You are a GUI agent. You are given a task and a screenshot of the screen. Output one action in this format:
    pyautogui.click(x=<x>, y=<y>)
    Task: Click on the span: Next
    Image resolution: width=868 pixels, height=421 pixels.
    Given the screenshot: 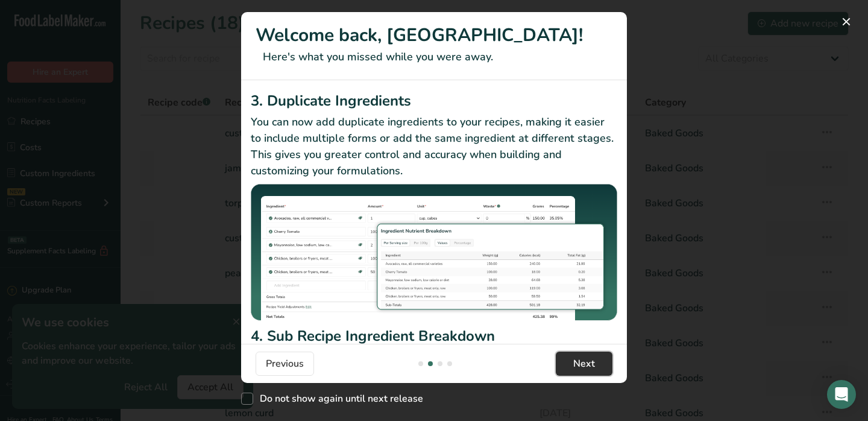 What is the action you would take?
    pyautogui.click(x=584, y=363)
    